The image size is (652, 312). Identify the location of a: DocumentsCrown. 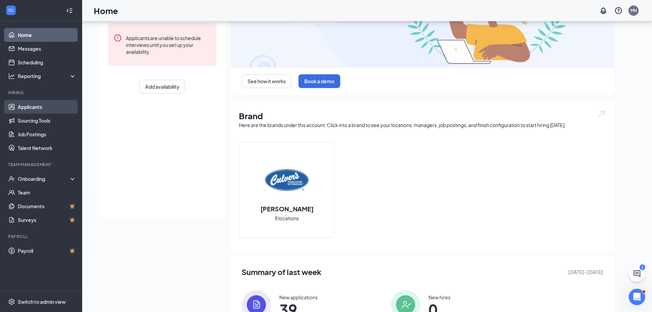
(47, 206).